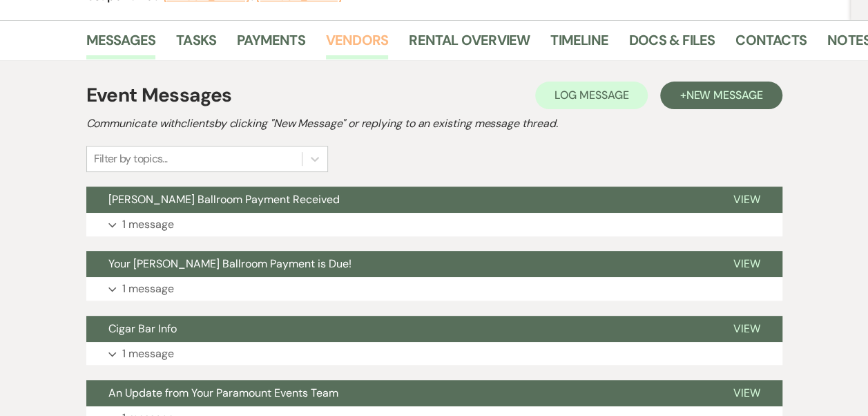 The height and width of the screenshot is (416, 868). What do you see at coordinates (435, 124) in the screenshot?
I see `h2: Communicate with clients by clicking "New Message" or replying to an existing message thread.` at bounding box center [435, 124].